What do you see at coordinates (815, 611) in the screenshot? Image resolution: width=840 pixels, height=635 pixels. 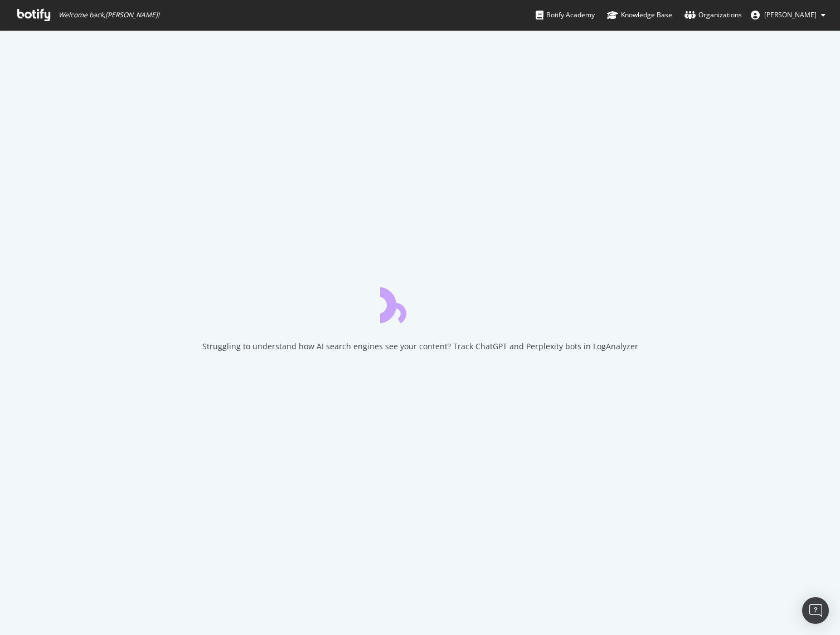 I see `div: Open Intercom Messenger` at bounding box center [815, 611].